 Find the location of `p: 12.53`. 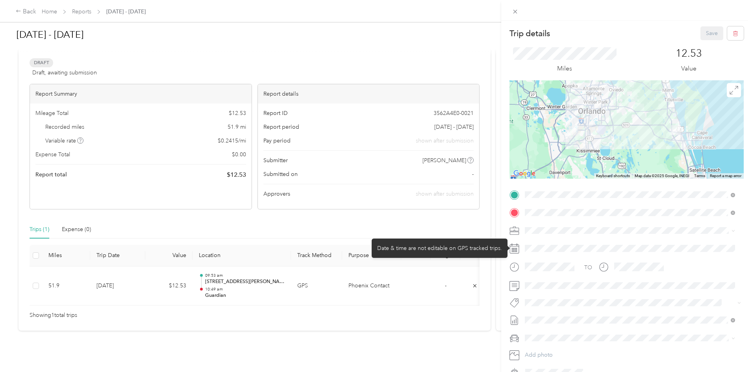

p: 12.53 is located at coordinates (689, 54).